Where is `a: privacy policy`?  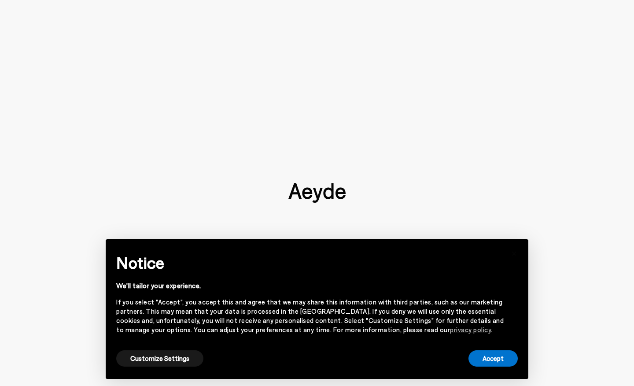 a: privacy policy is located at coordinates (470, 329).